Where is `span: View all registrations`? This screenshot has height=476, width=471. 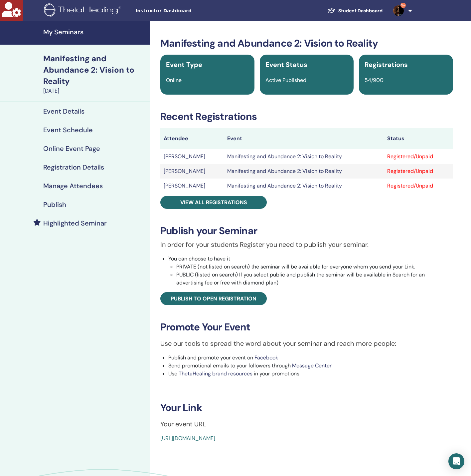 span: View all registrations is located at coordinates (213, 202).